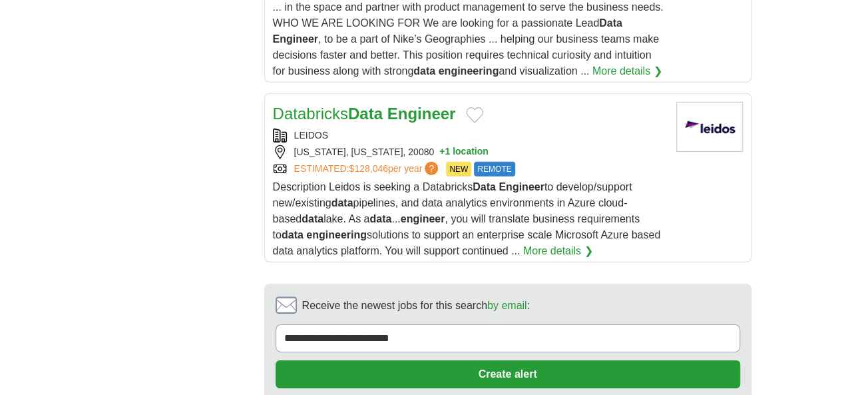 This screenshot has width=842, height=395. I want to click on span: Receive the newest jobs for this search :, so click(416, 306).